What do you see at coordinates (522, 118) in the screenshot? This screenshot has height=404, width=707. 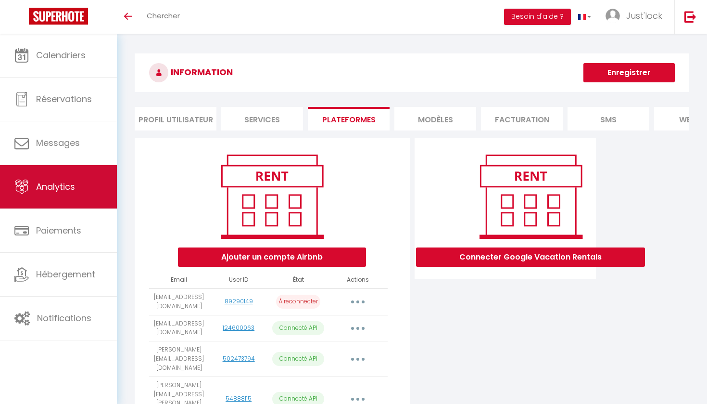 I see `li: Facturation` at bounding box center [522, 118].